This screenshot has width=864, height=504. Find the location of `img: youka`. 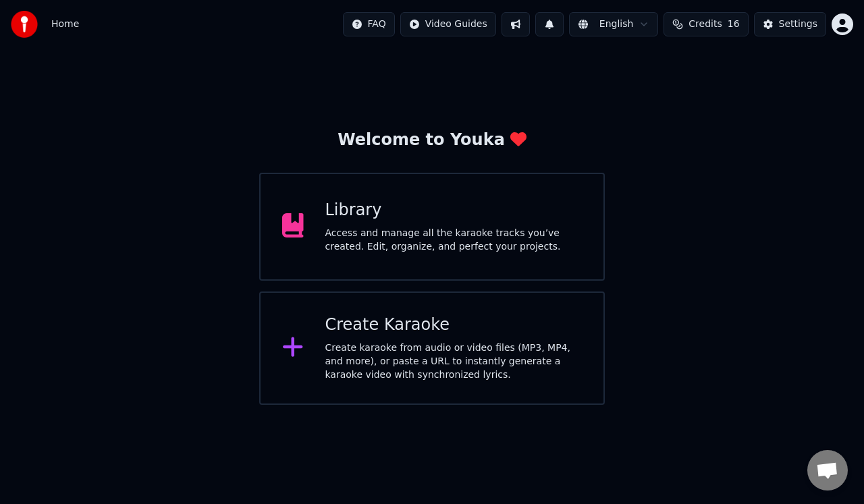

img: youka is located at coordinates (24, 24).